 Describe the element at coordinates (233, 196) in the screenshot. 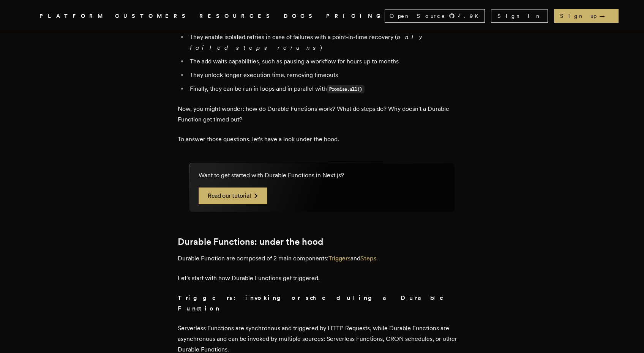

I see `a: Read our tutorial` at that location.